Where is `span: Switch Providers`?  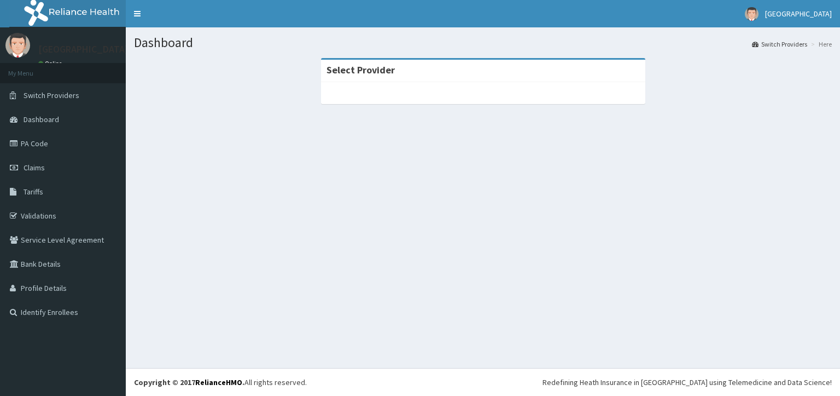
span: Switch Providers is located at coordinates (51, 95).